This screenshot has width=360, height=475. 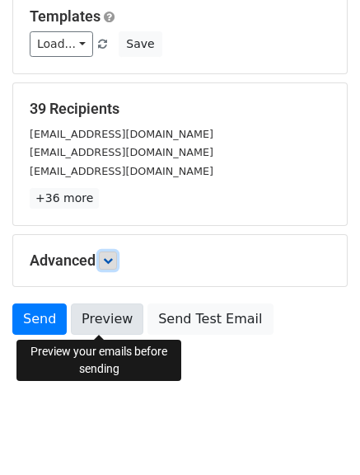 What do you see at coordinates (99, 360) in the screenshot?
I see `div: Preview your emails before sending` at bounding box center [99, 360].